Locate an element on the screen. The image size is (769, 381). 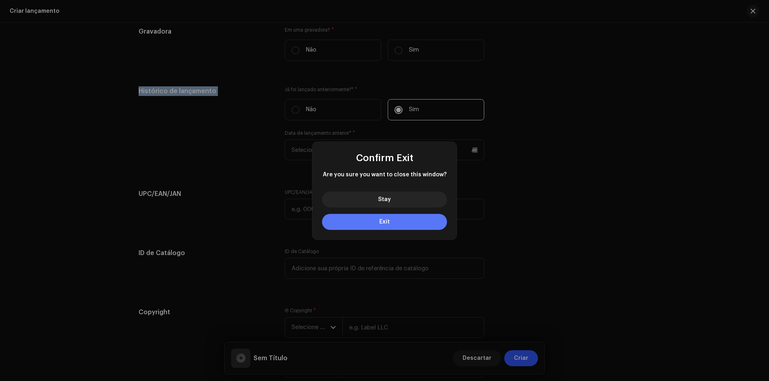
button: Stay is located at coordinates (384, 200).